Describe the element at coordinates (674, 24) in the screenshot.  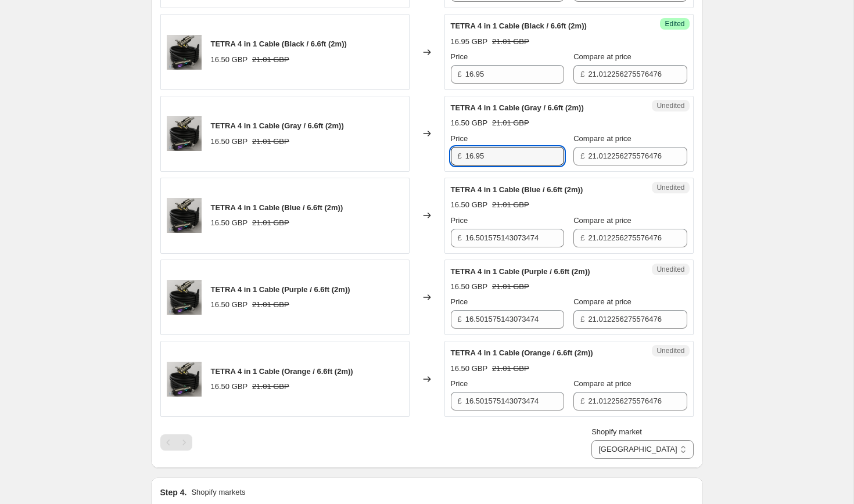
I see `span: Edited` at that location.